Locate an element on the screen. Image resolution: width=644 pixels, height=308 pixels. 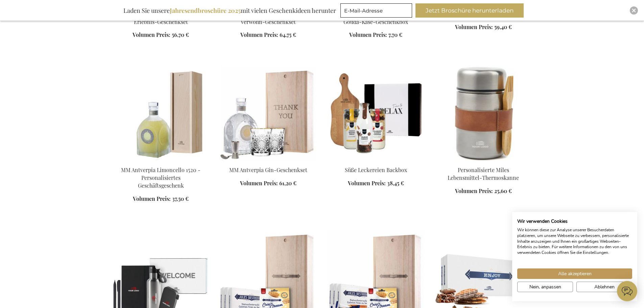
div: Close is located at coordinates (634, 10).